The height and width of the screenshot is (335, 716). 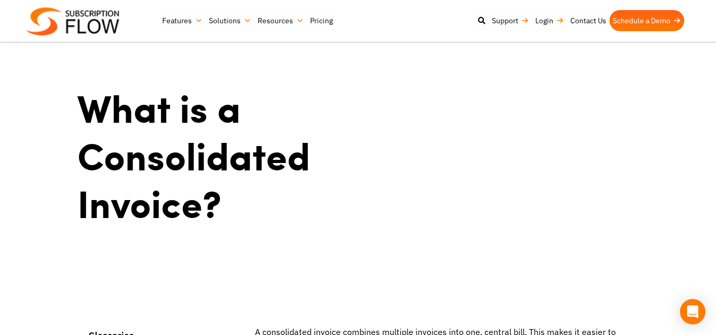 What do you see at coordinates (510, 21) in the screenshot?
I see `a: Support` at bounding box center [510, 21].